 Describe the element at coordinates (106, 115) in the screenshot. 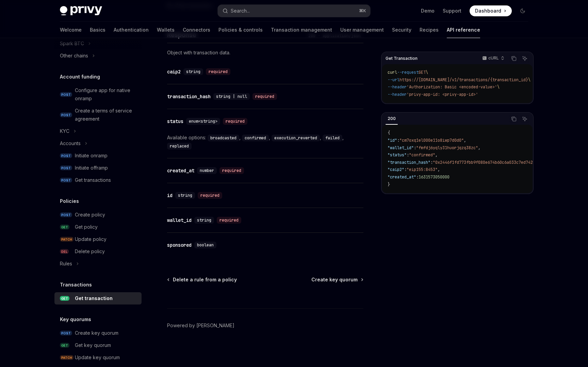

I see `div: Create a terms of service agreement` at that location.